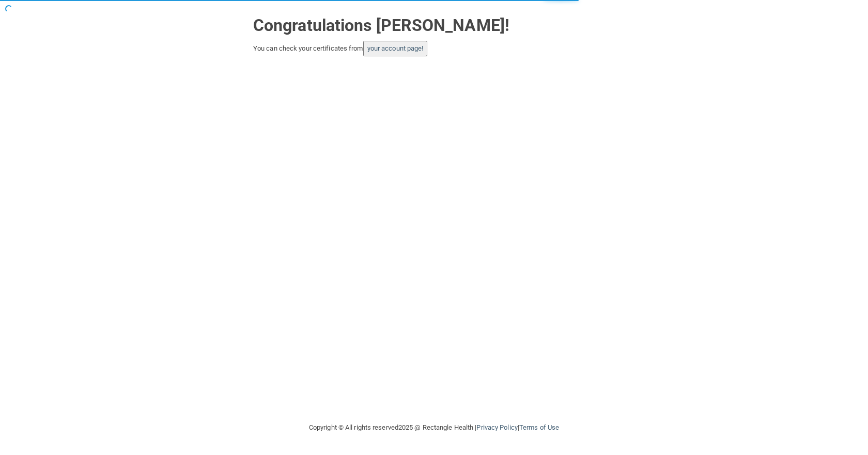 Image resolution: width=868 pixels, height=455 pixels. What do you see at coordinates (396, 49) in the screenshot?
I see `button: your account page!` at bounding box center [396, 49].